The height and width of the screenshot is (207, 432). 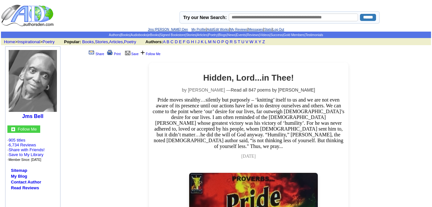 I want to click on a: B, so click(x=168, y=42).